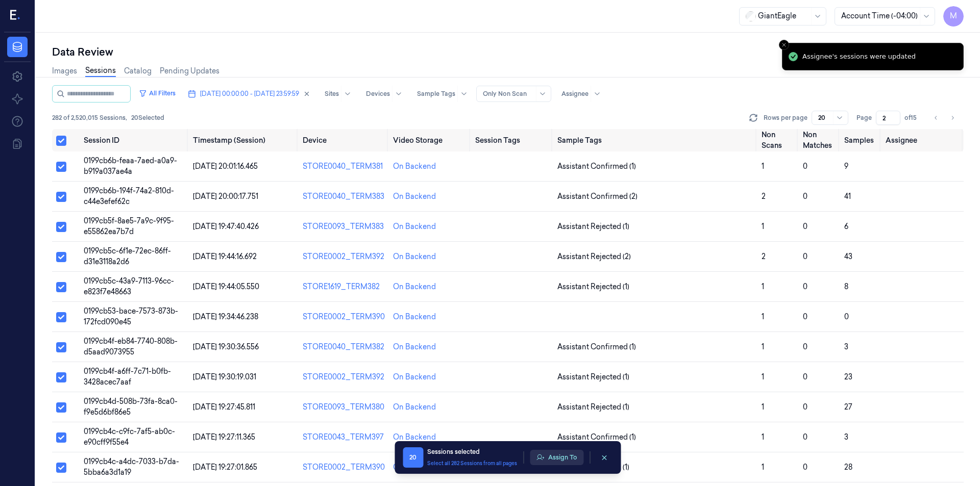 This screenshot has width=980, height=486. I want to click on button: M, so click(954, 16).